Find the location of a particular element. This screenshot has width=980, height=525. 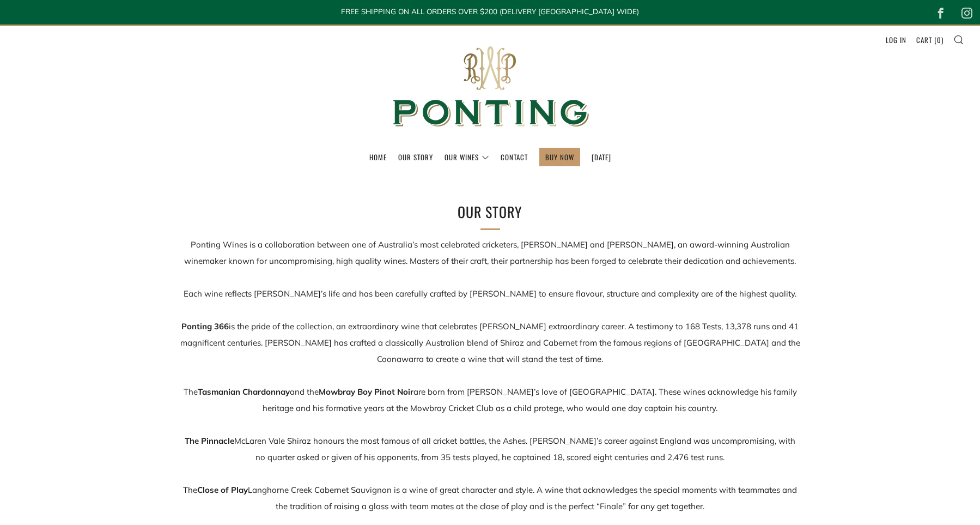

strong: Mowbray Boy Pinot Noir is located at coordinates (366, 391).